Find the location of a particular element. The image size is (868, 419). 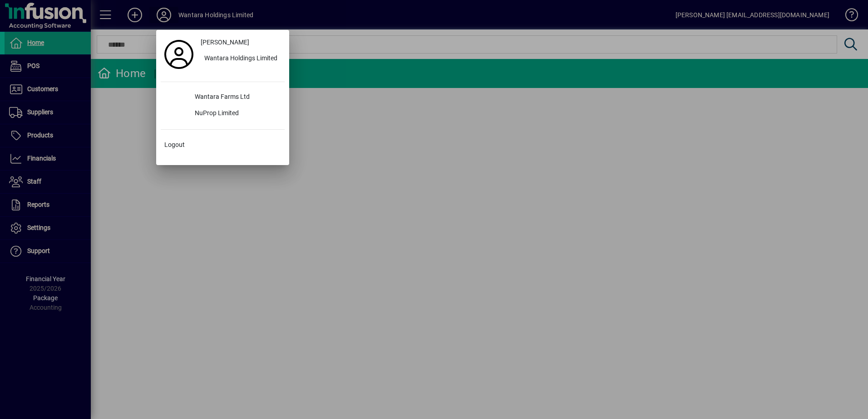

div: Wantara Holdings Limited is located at coordinates (241, 59).